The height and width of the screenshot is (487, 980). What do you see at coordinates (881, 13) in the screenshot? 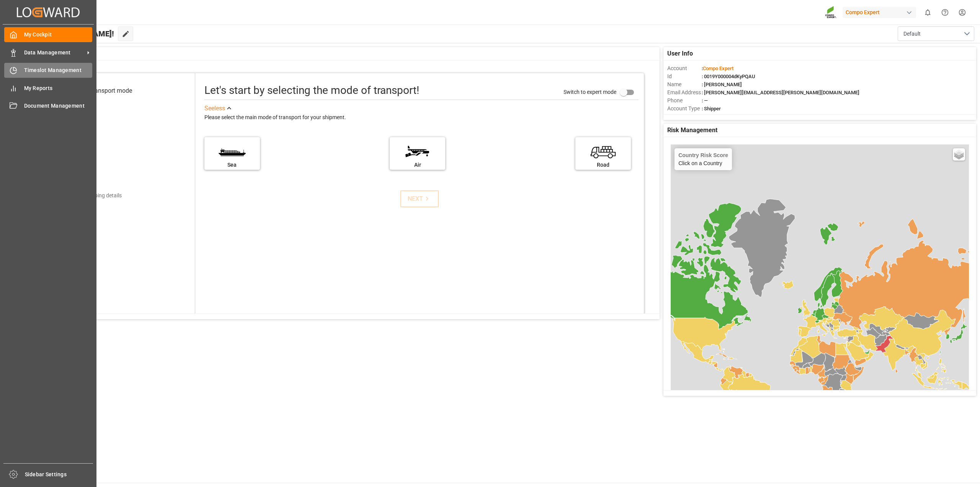
I see `button: Compo Expert` at bounding box center [881, 13].